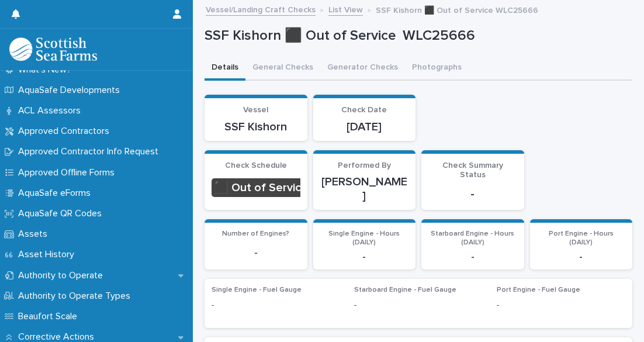 This screenshot has height=342, width=644. Describe the element at coordinates (35, 234) in the screenshot. I see `p: Assets` at that location.